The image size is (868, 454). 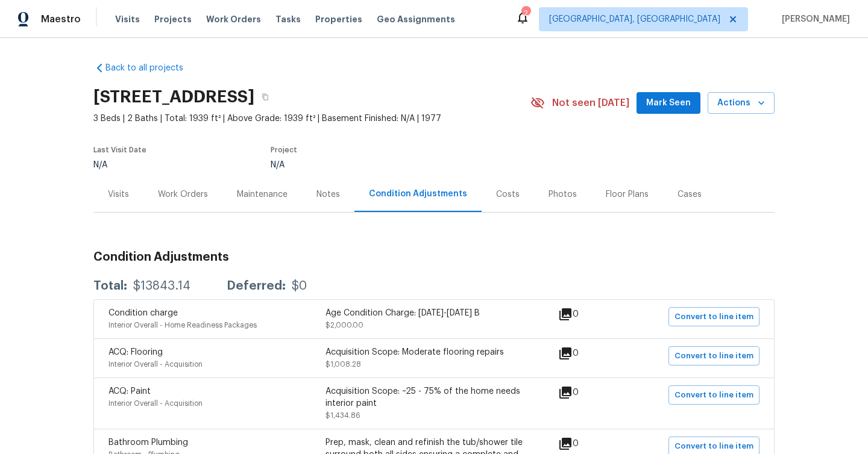 What do you see at coordinates (183, 325) in the screenshot?
I see `span: Interior Overall - Home Readiness Packages` at bounding box center [183, 325].